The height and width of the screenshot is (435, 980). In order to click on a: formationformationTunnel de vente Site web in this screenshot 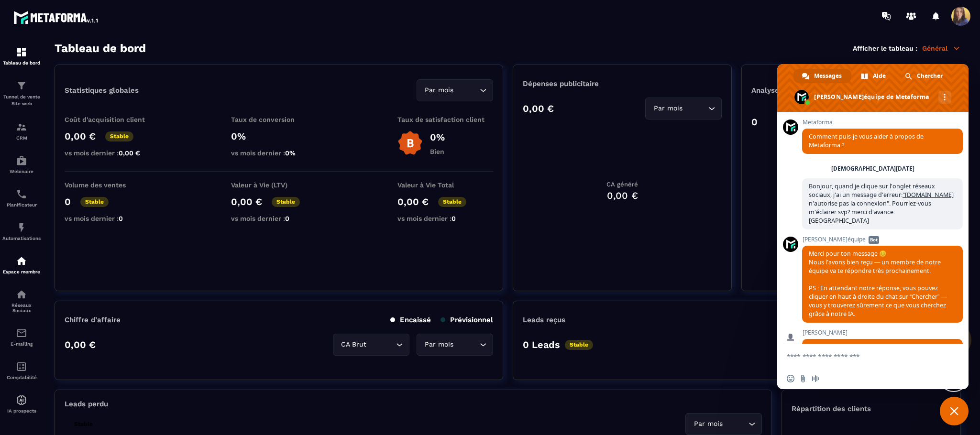, I will do `click(22, 93)`.